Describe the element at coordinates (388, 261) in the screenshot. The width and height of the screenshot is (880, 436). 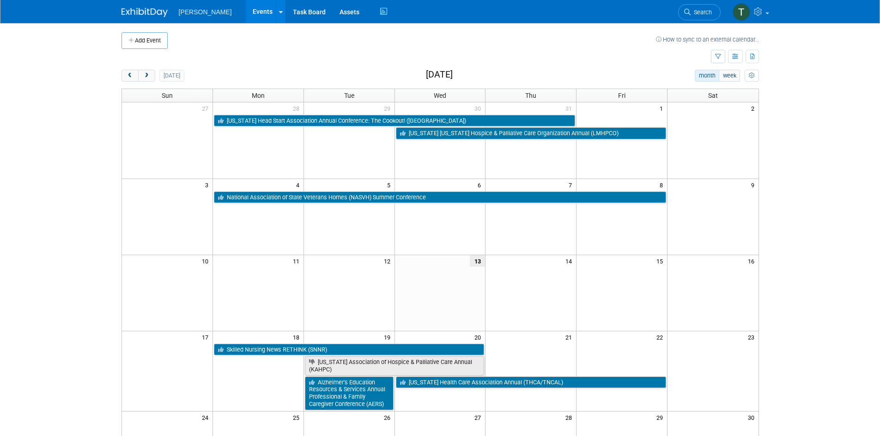
I see `span: 12` at that location.